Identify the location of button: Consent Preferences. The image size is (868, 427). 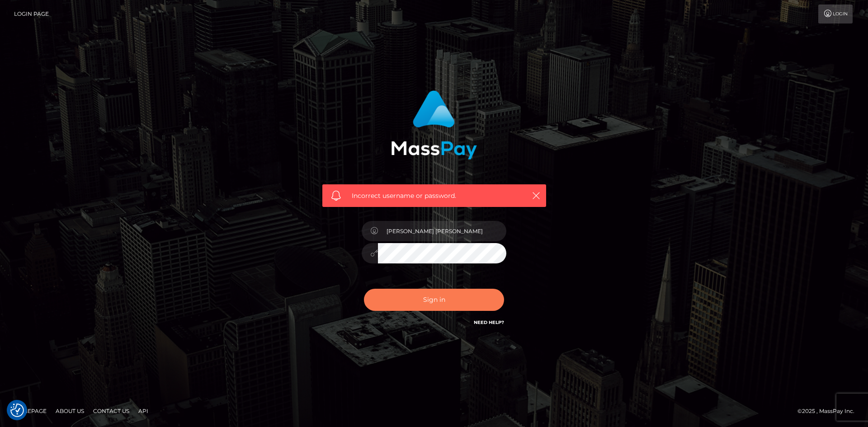
(17, 410).